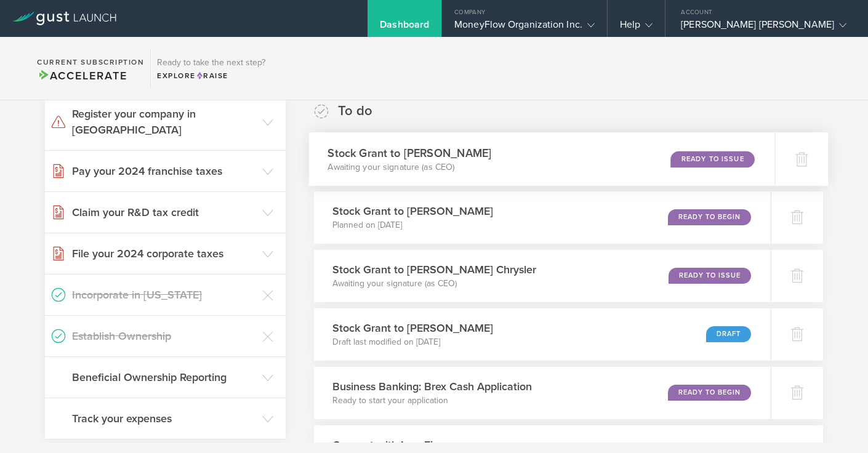 The height and width of the screenshot is (453, 868). What do you see at coordinates (355, 111) in the screenshot?
I see `h2: To do` at bounding box center [355, 111].